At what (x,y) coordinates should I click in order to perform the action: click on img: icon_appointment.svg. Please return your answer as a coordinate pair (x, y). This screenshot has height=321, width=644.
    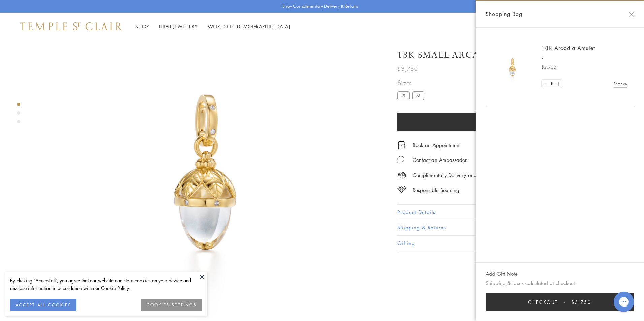
    Looking at the image, I should click on (401, 145).